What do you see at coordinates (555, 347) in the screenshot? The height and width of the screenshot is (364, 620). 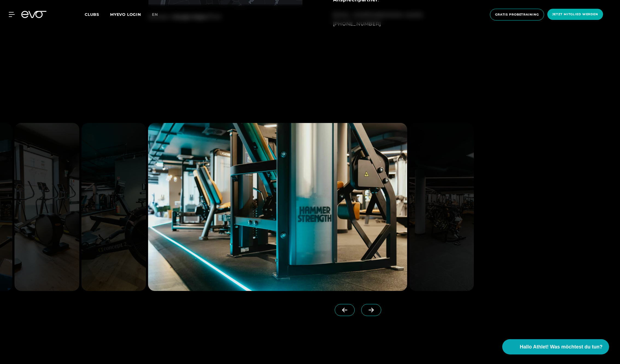 I see `button: Hallo Athlet! Was möchtest du tun?` at bounding box center [555, 347].